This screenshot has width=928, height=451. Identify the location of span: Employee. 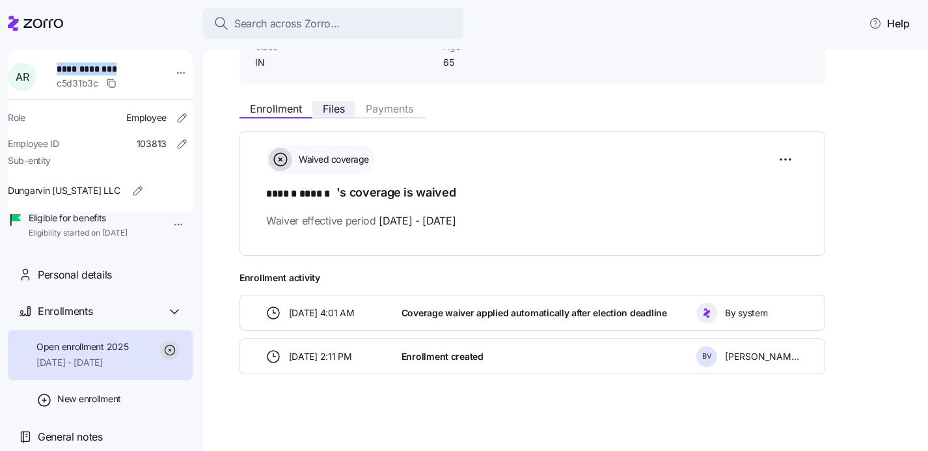
(146, 118).